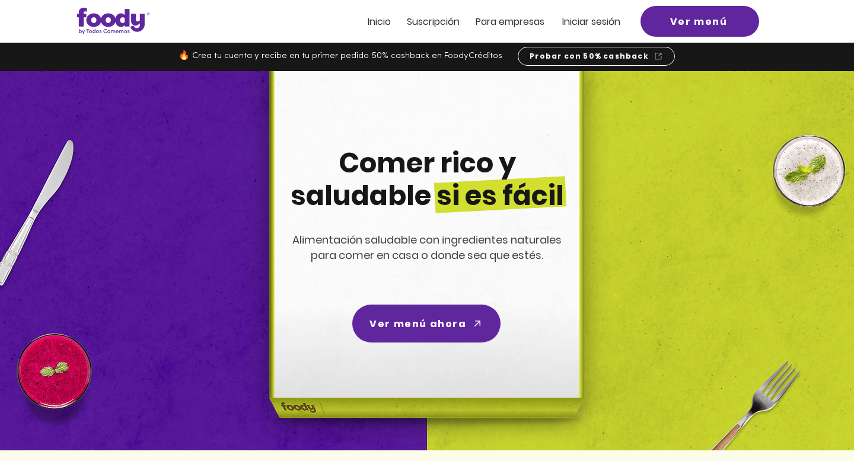 The width and height of the screenshot is (854, 461). Describe the element at coordinates (510, 21) in the screenshot. I see `a: Para empresas` at that location.